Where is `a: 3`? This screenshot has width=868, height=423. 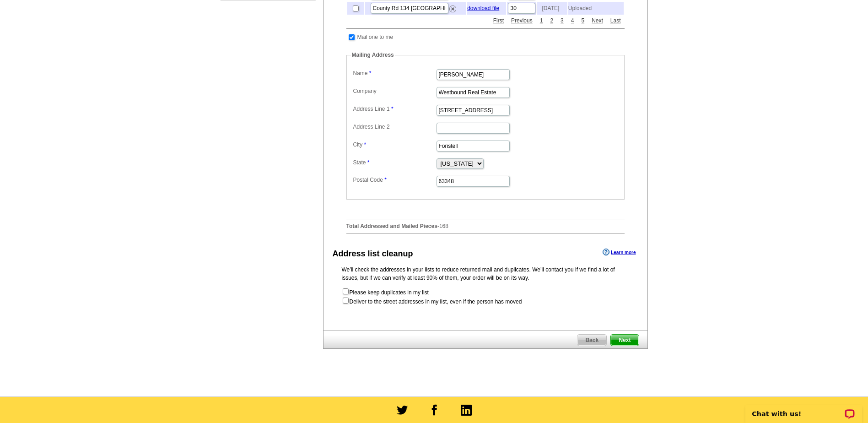
a: 3 is located at coordinates (562, 20).